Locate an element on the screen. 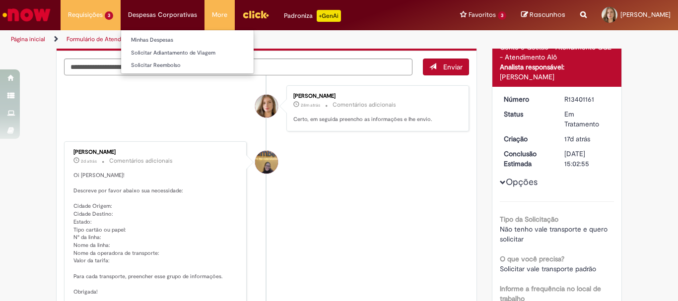 The image size is (678, 301). img: ServiceNow is located at coordinates (26, 15).